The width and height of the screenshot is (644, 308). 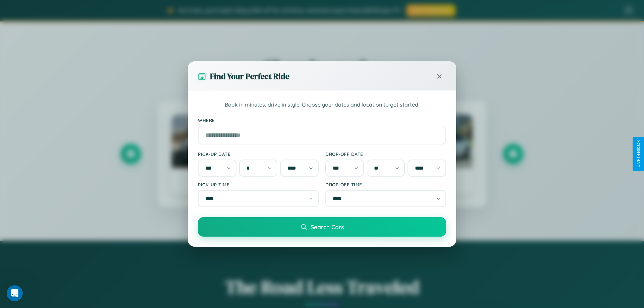 I want to click on p: Book in minutes, drive in style. Choose your dates and location to get started., so click(x=322, y=105).